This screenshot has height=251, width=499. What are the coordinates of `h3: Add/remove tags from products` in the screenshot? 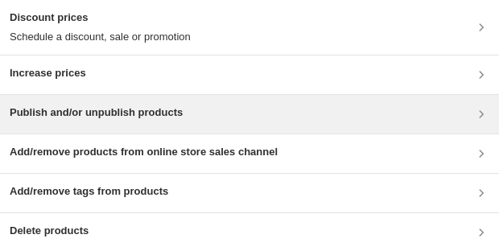 It's located at (89, 192).